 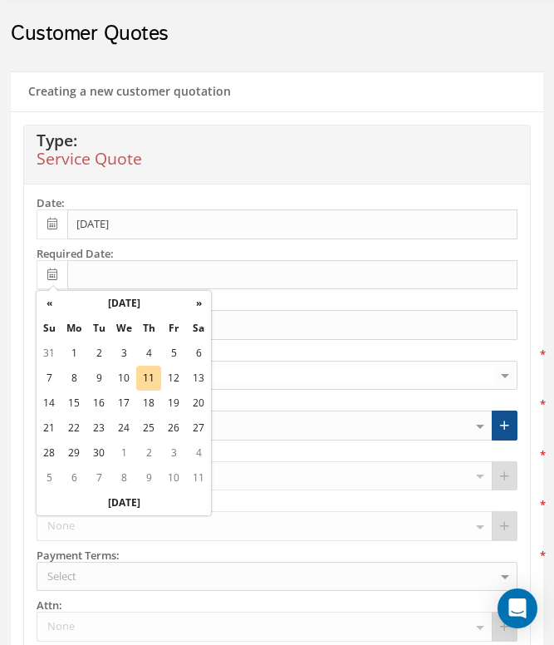 What do you see at coordinates (277, 34) in the screenshot?
I see `h2: Customer Quotes` at bounding box center [277, 34].